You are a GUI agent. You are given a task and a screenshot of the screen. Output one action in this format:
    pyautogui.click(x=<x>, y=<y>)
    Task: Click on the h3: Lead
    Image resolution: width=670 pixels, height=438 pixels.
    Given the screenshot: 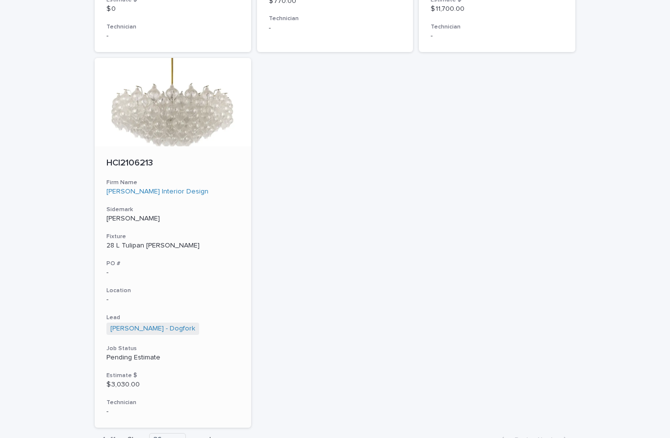 What is the action you would take?
    pyautogui.click(x=173, y=317)
    